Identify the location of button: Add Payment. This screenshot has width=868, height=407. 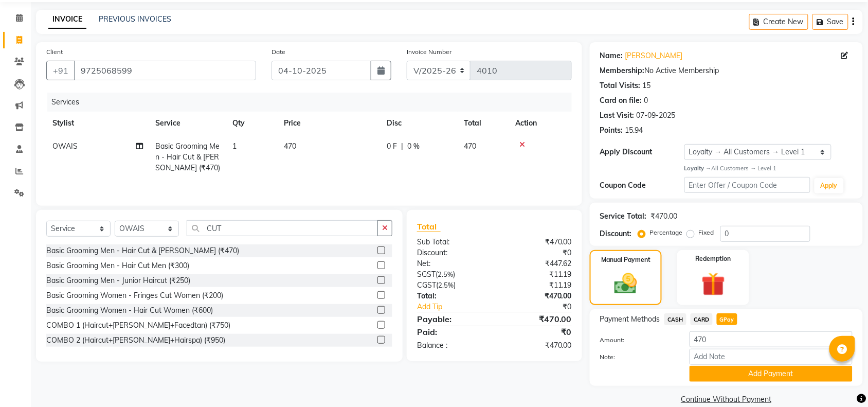
(770, 373).